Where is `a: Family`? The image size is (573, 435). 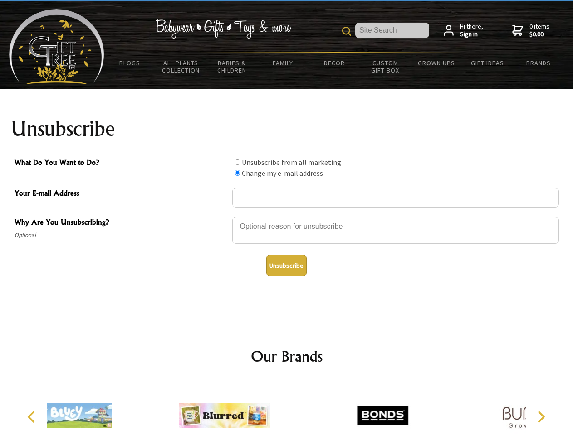 a: Family is located at coordinates (283, 63).